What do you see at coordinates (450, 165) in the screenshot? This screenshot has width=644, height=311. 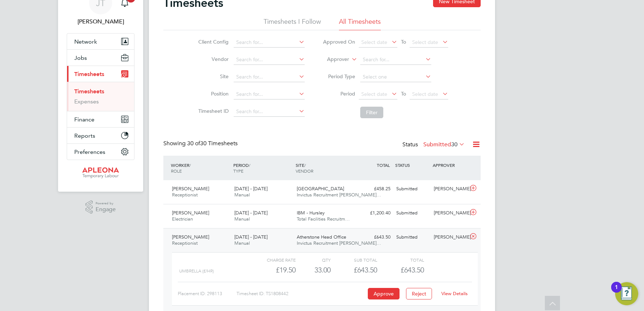 I see `div: APPROVER` at bounding box center [450, 165].